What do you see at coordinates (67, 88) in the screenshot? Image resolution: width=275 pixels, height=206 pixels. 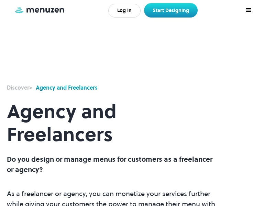 I see `div: Agency and Freelancers` at bounding box center [67, 88].